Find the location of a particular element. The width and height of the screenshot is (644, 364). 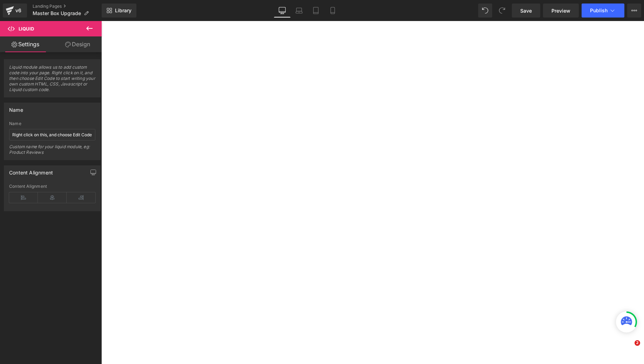

button: Redo is located at coordinates (502, 11).